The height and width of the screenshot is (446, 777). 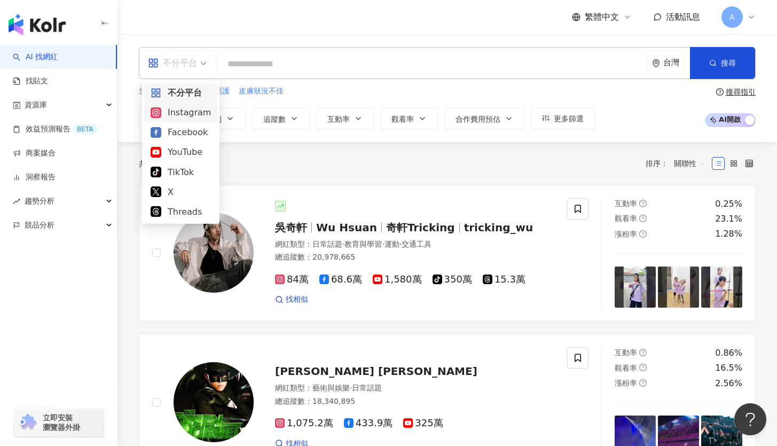 I want to click on span: 繁體中文, so click(x=602, y=17).